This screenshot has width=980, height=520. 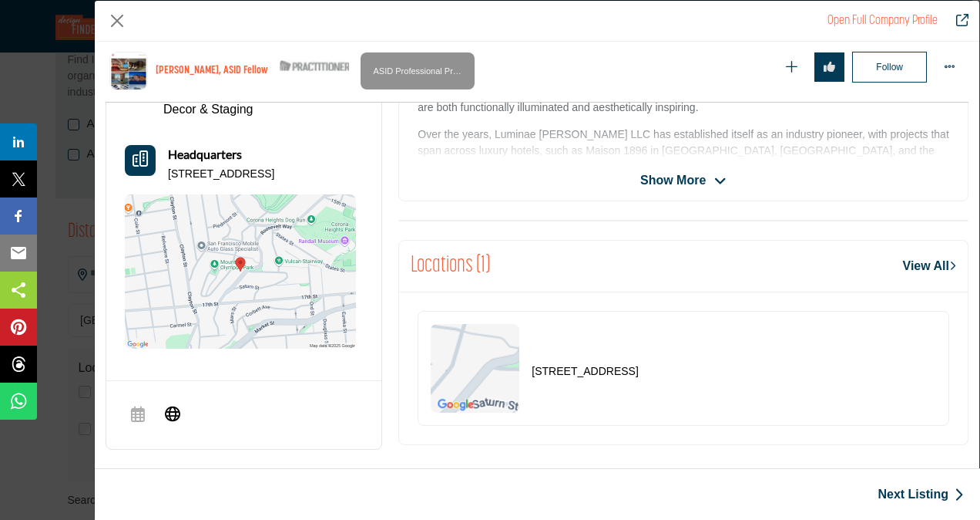 I want to click on a: Next Listing, so click(x=921, y=494).